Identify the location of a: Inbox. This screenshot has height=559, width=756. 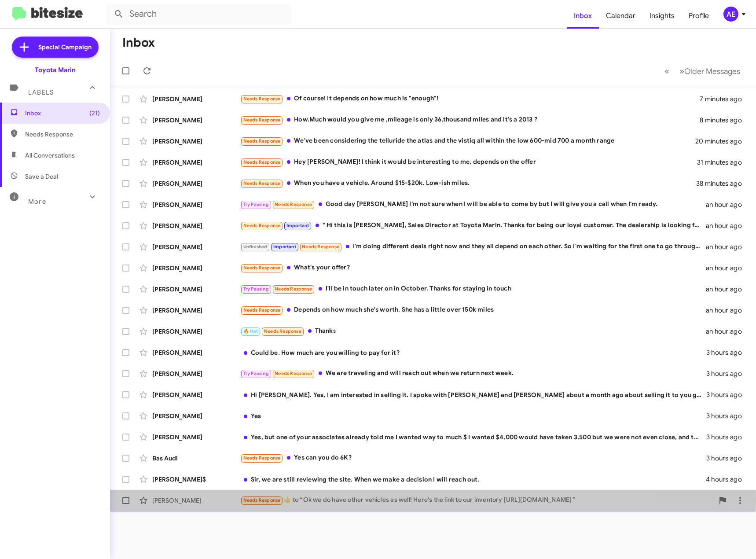
(582, 16).